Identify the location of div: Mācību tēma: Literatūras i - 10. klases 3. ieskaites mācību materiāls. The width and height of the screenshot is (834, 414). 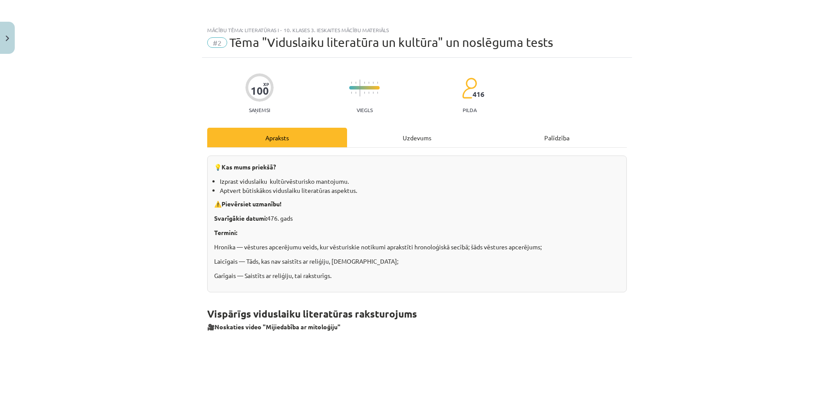
(417, 30).